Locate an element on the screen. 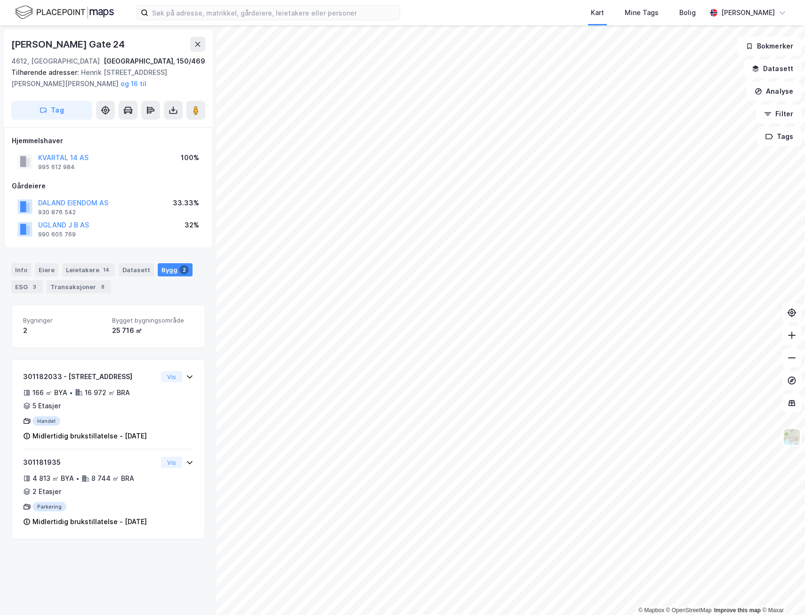 This screenshot has width=805, height=615. div: Transaksjoner is located at coordinates (79, 287).